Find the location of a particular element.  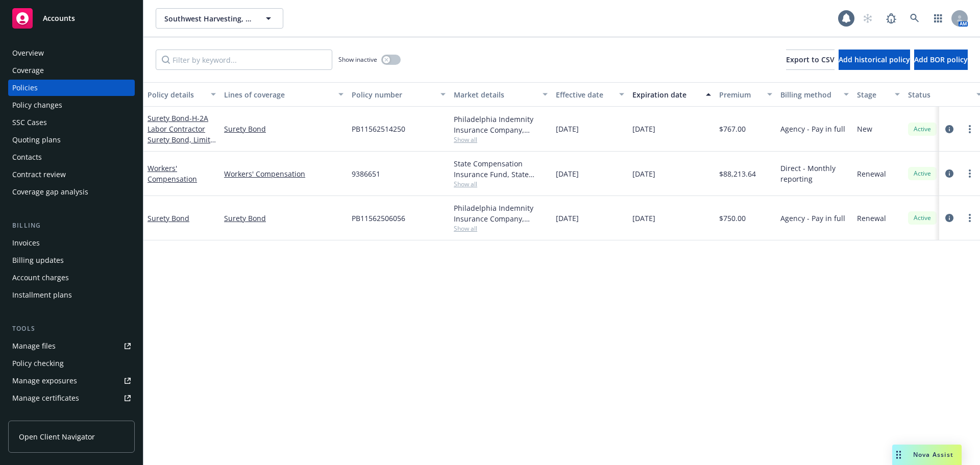

div: SSC Cases is located at coordinates (30, 122).